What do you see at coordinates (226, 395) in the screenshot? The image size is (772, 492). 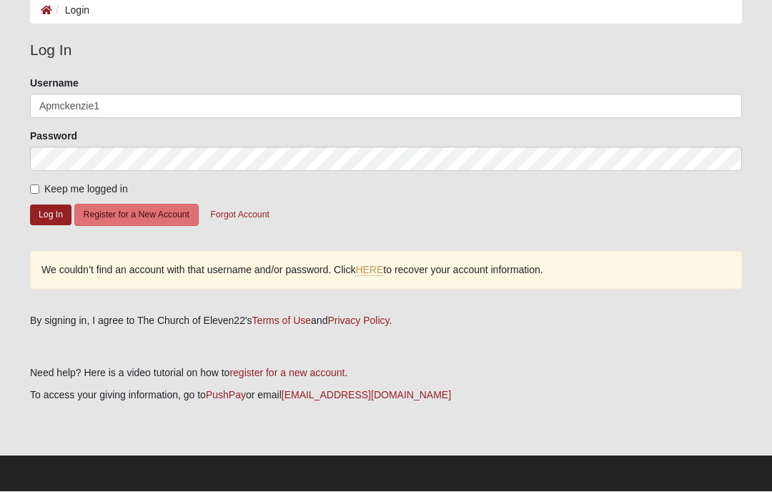 I see `a: PushPay` at bounding box center [226, 395].